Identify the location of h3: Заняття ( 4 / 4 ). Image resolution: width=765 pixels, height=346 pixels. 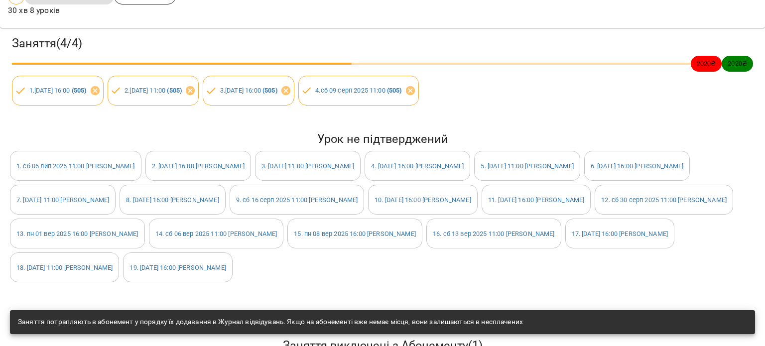
(383, 43).